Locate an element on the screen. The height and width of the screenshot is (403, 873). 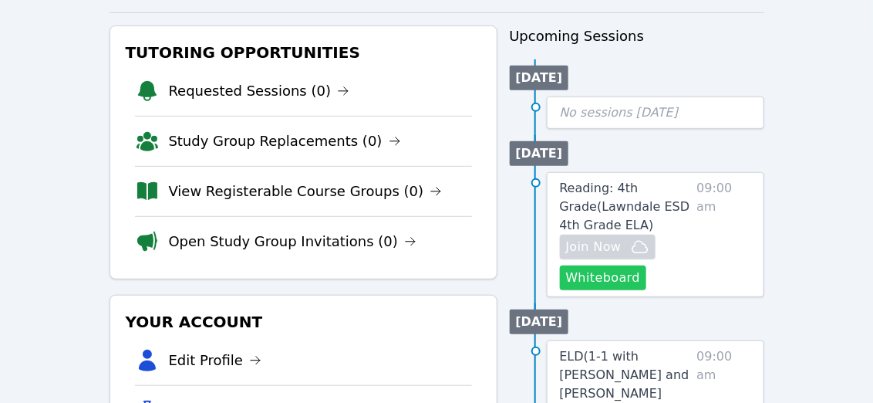
h3: Your Account is located at coordinates (303, 322).